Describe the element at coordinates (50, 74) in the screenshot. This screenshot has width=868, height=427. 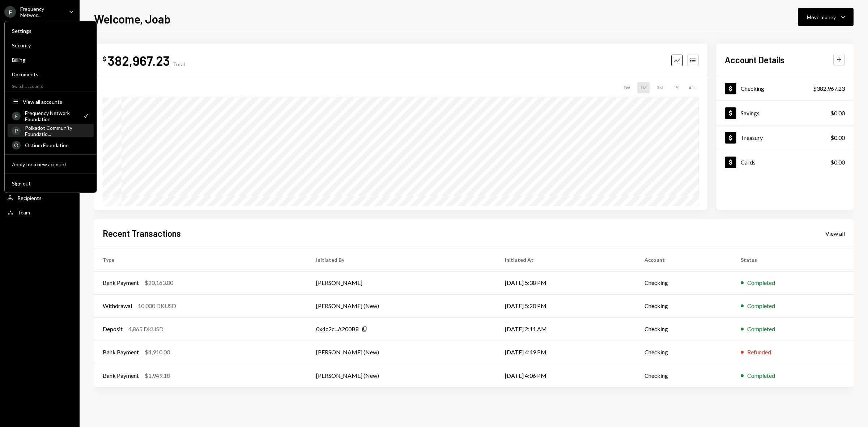
I see `div: Documents` at that location.